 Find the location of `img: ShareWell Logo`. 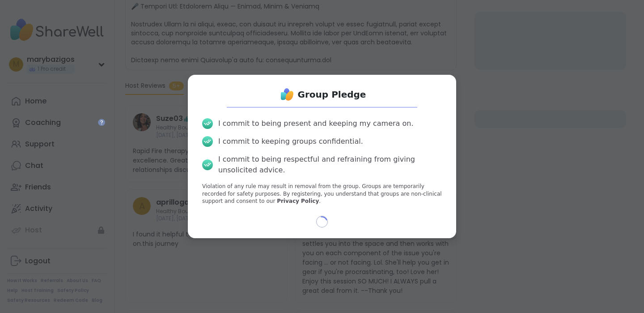

img: ShareWell Logo is located at coordinates (287, 95).